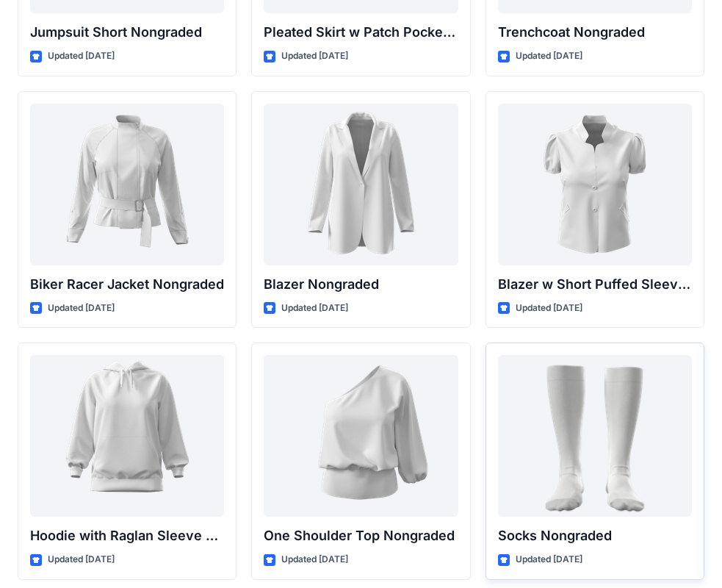  What do you see at coordinates (127, 436) in the screenshot?
I see `a: Hoodie with Raglan Sleeve Nongraded` at bounding box center [127, 436].